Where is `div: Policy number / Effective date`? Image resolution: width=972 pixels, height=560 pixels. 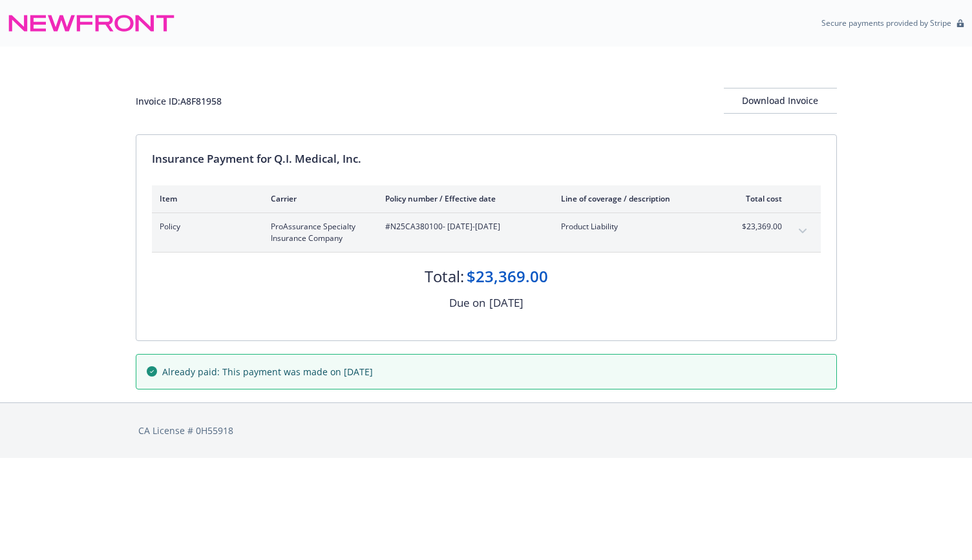 div: Policy number / Effective date is located at coordinates (462, 199).